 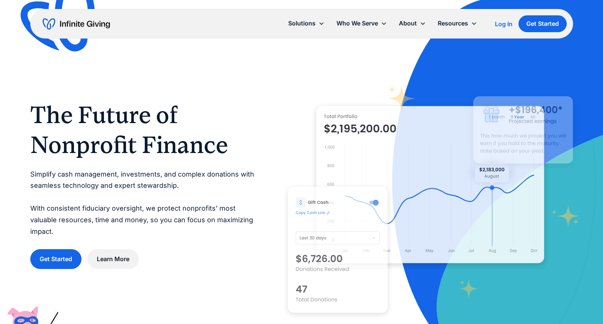 I want to click on a: Learn More, so click(x=113, y=259).